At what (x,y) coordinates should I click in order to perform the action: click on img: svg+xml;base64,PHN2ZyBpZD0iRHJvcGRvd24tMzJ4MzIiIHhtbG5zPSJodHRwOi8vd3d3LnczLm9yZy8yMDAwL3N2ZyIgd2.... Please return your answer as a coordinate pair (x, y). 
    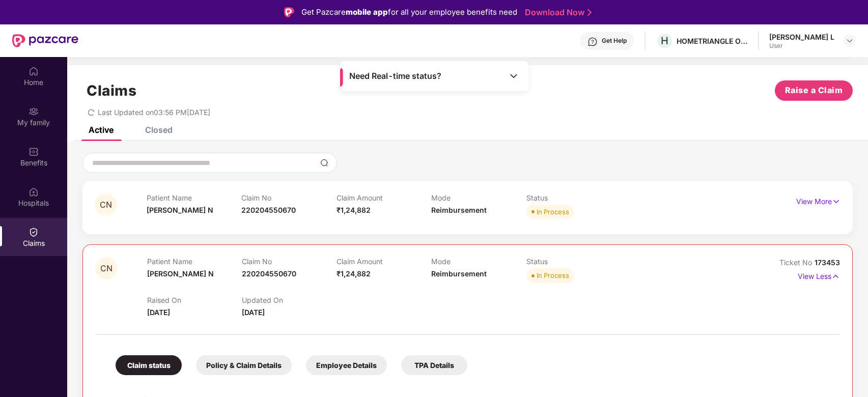
    Looking at the image, I should click on (849, 41).